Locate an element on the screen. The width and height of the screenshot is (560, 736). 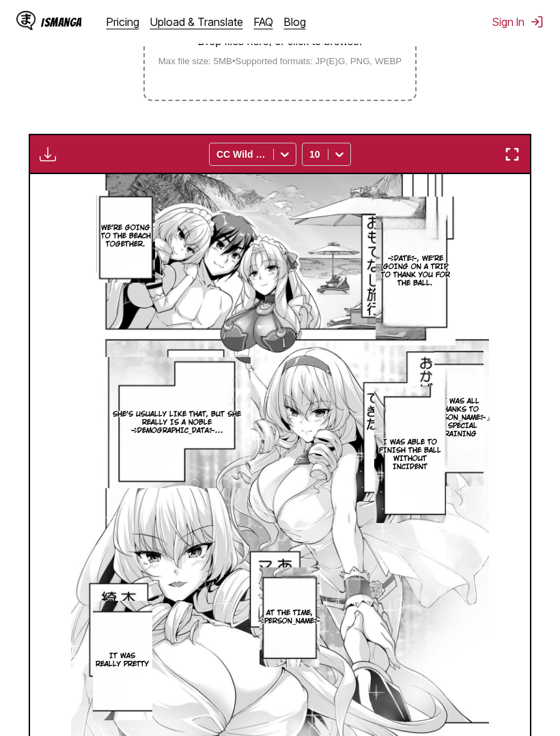
p: It was really pretty is located at coordinates (122, 660).